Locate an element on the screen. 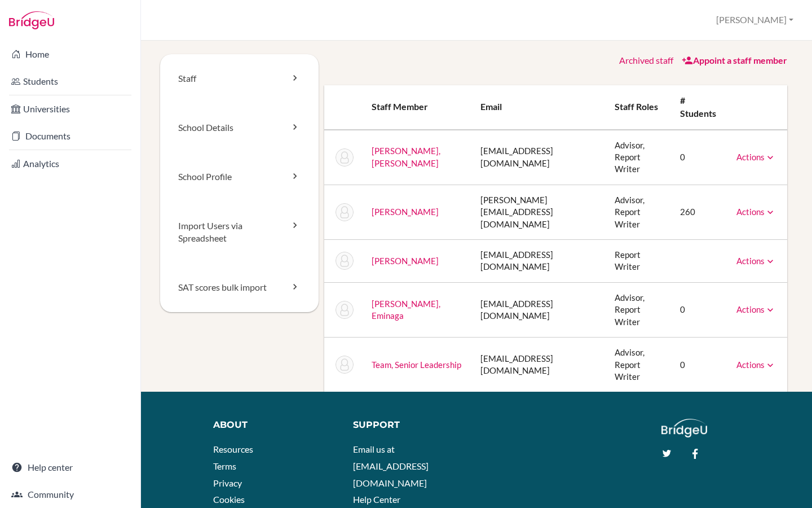  a: Import Users via Spreadsheet is located at coordinates (239, 232).